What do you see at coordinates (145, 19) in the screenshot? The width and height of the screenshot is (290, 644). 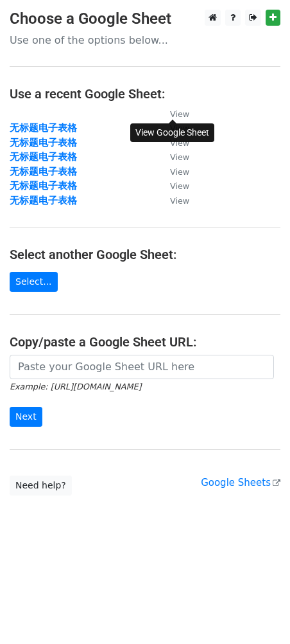 I see `h3: Choose a Google Sheet` at bounding box center [145, 19].